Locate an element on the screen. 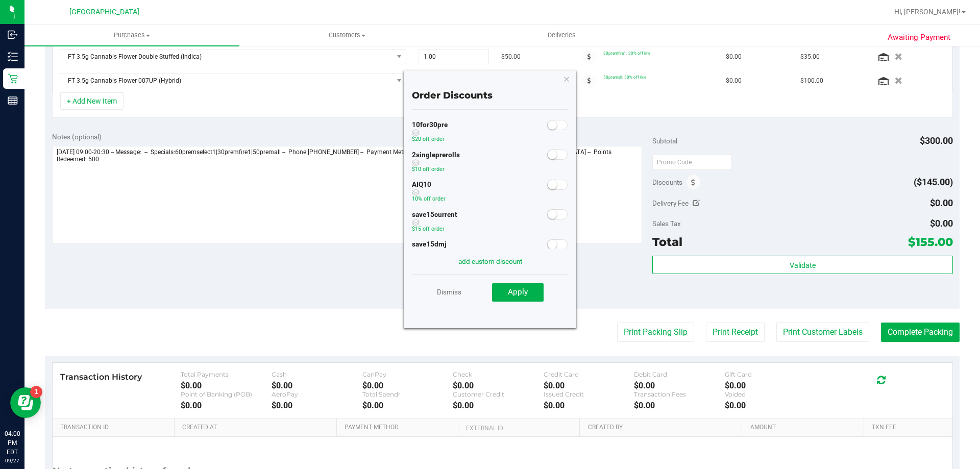 This screenshot has width=980, height=469. span: $35.00 is located at coordinates (810, 57).